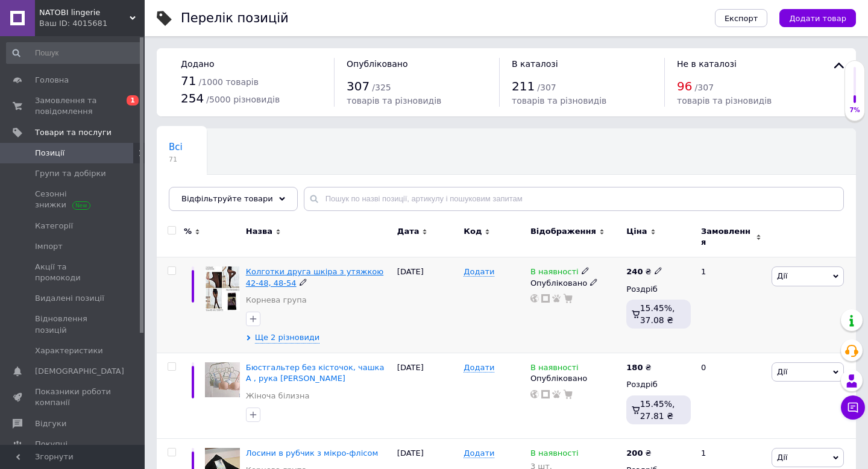 The image size is (868, 469). I want to click on a: Лосини в рубчик з мікро-флісом, so click(311, 452).